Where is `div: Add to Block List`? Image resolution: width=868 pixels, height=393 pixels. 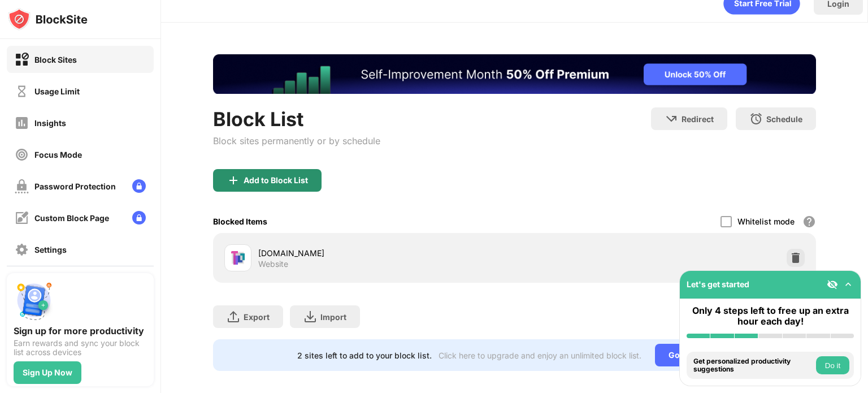
div: Add to Block List is located at coordinates (276, 180).